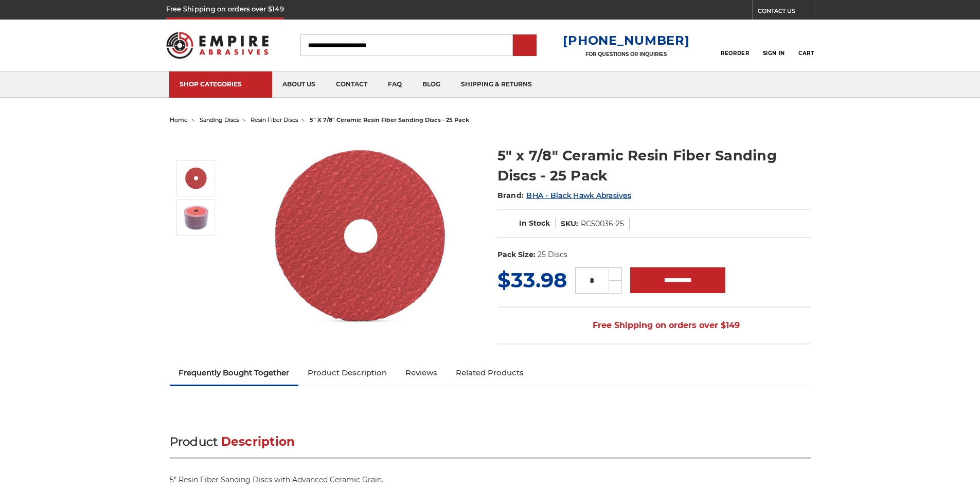  What do you see at coordinates (389, 120) in the screenshot?
I see `span: 5" x 7/8" ceramic resin fiber sanding discs - 25 pack` at bounding box center [389, 120].